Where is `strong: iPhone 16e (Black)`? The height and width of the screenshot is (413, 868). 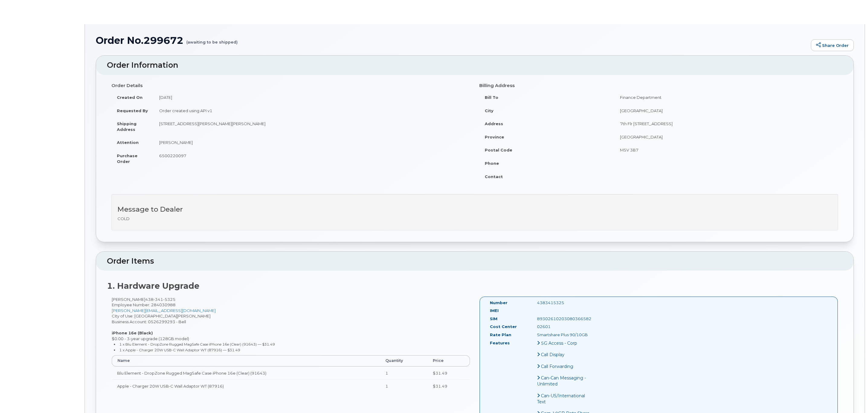 strong: iPhone 16e (Black) is located at coordinates (132, 333).